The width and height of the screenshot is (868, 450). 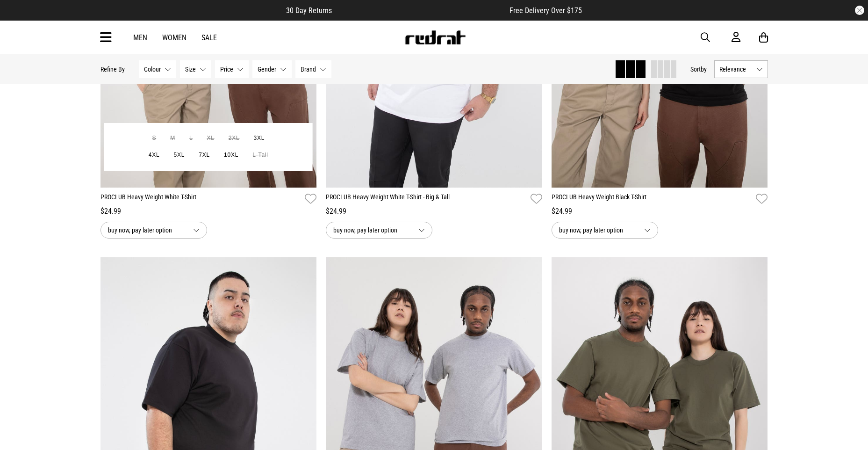 What do you see at coordinates (231, 156) in the screenshot?
I see `button: 10XL` at bounding box center [231, 156].